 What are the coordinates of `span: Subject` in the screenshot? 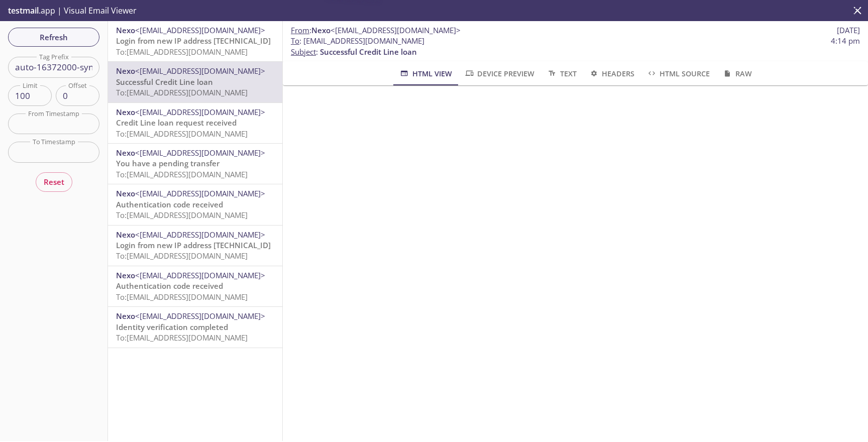 It's located at (303, 52).